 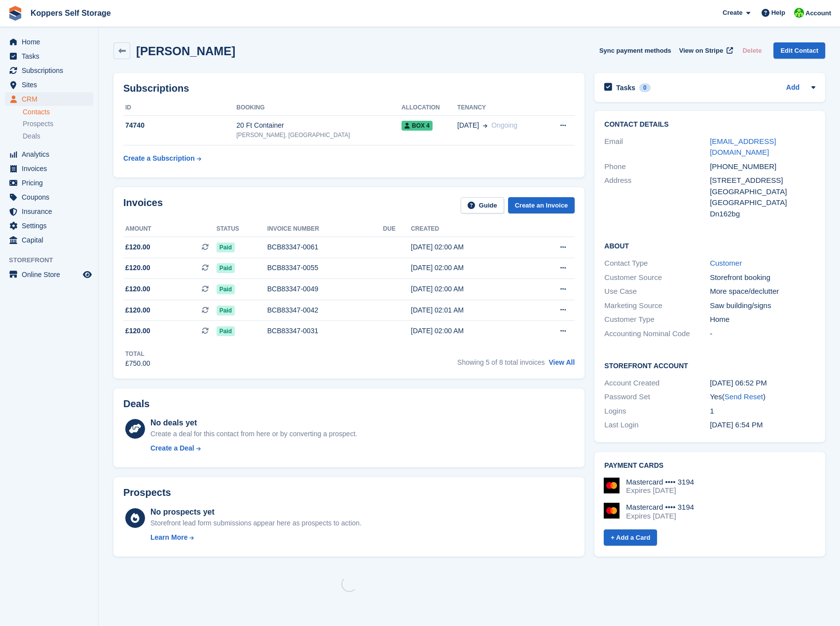 What do you see at coordinates (762, 305) in the screenshot?
I see `div: Saw building/signs` at bounding box center [762, 305].